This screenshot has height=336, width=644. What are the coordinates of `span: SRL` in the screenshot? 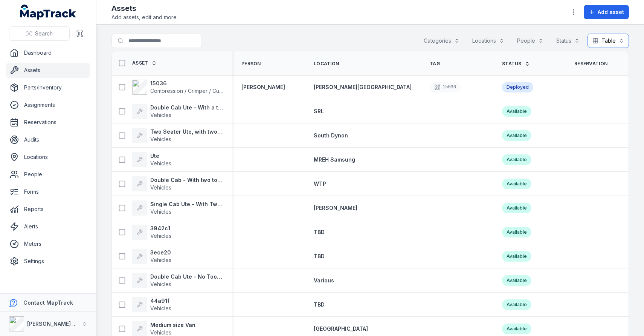 It's located at (319, 111).